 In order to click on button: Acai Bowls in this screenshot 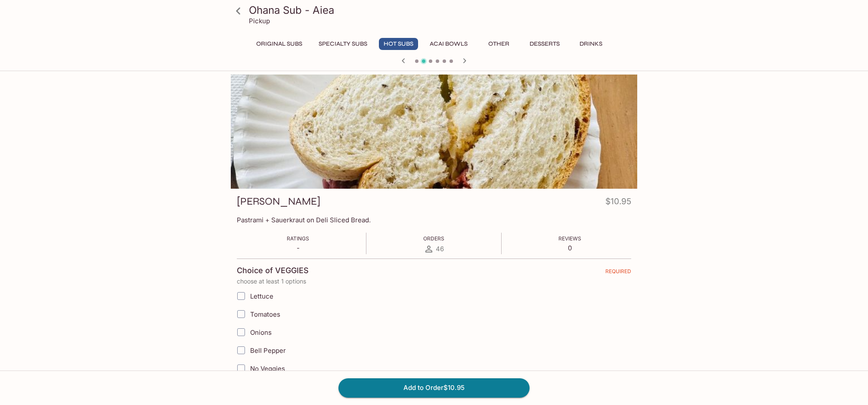, I will do `click(449, 44)`.